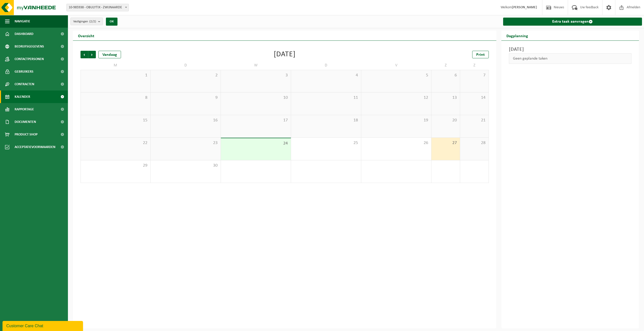 The image size is (644, 331). I want to click on span: 16, so click(186, 121).